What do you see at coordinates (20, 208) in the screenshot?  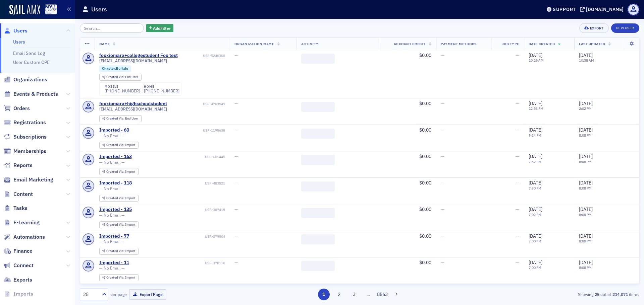 I see `span: Tasks` at bounding box center [20, 208].